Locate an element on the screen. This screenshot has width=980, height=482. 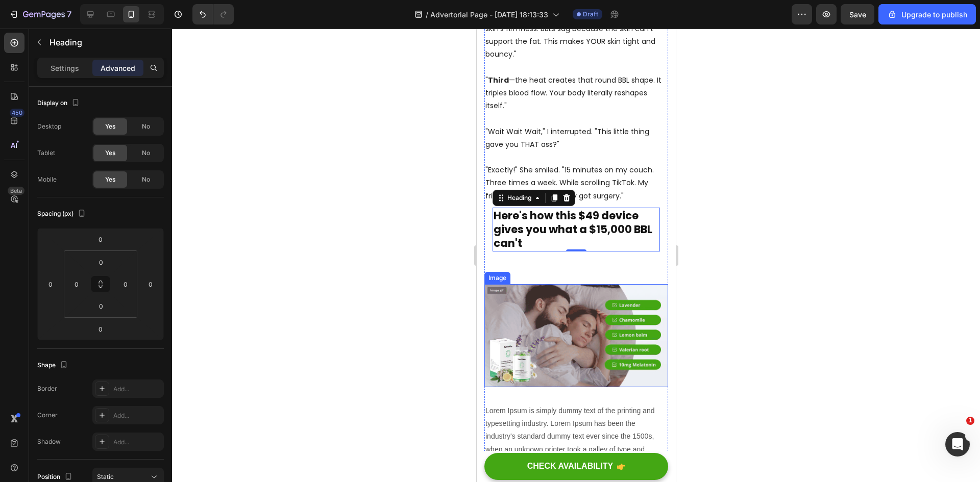
strong: Here's how this $49 device gives you what a $15,000 BBL can't is located at coordinates (96, 201).